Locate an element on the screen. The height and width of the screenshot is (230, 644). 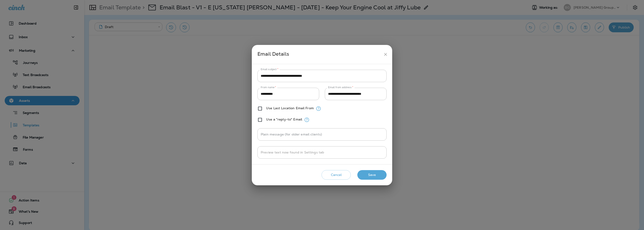
label: Use a "reply-to" Email is located at coordinates (284, 119).